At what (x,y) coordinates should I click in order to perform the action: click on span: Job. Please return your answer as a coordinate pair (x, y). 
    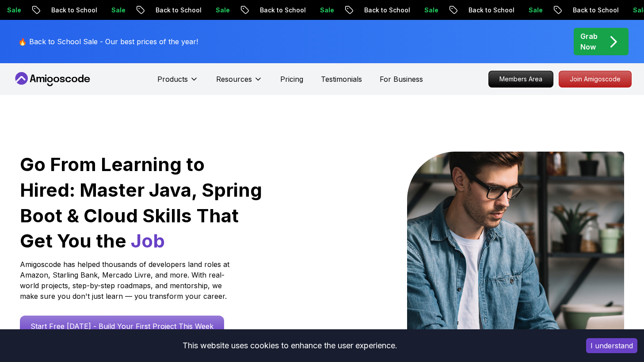
    Looking at the image, I should click on (147, 240).